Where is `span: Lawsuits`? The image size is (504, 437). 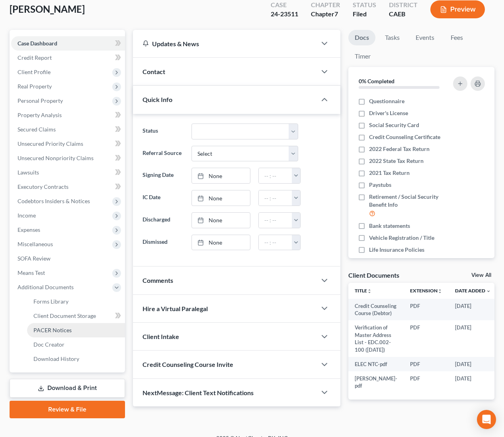
span: Lawsuits is located at coordinates (28, 172).